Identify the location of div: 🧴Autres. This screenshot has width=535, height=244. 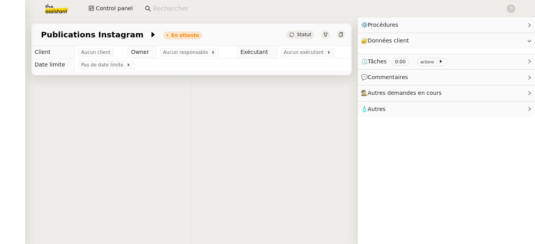
(446, 109).